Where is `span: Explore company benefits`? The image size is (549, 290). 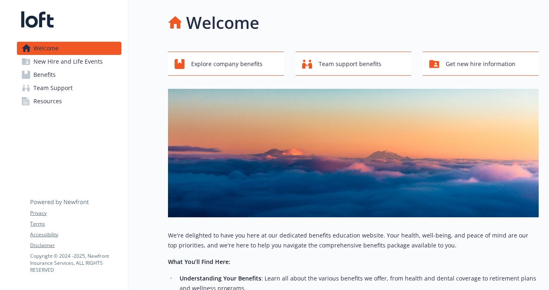 span: Explore company benefits is located at coordinates (227, 64).